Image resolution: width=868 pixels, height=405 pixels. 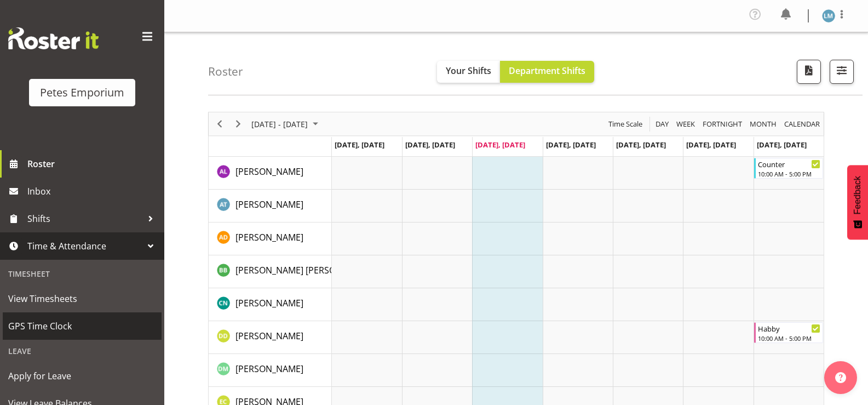 What do you see at coordinates (270, 239) in the screenshot?
I see `td: Amelia Denz resource` at bounding box center [270, 239].